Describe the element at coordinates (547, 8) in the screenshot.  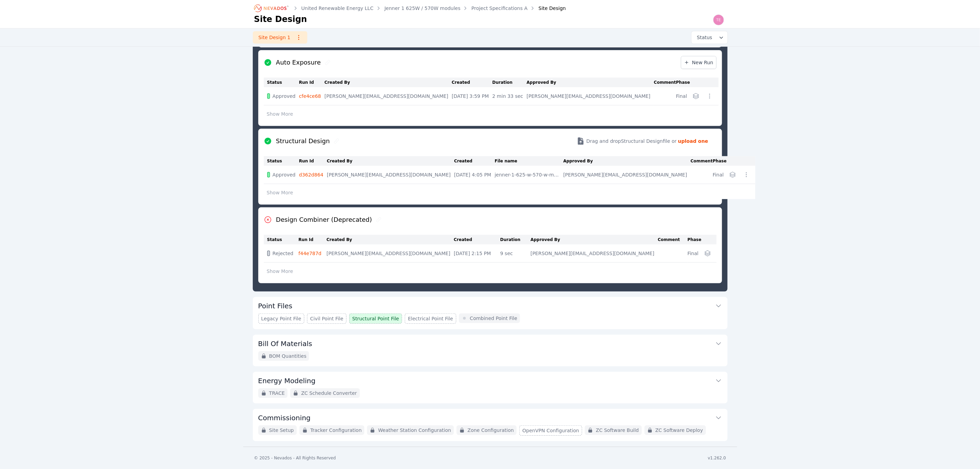
I see `div: Site Design` at that location.